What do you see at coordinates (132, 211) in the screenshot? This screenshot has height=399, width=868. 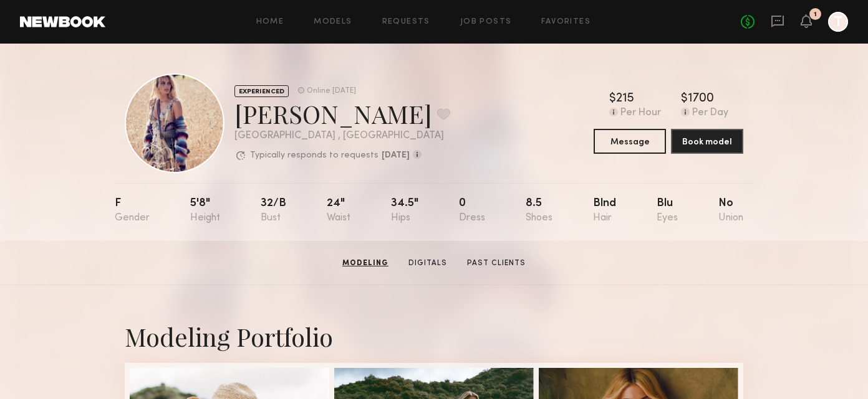 I see `div: F` at bounding box center [132, 211].